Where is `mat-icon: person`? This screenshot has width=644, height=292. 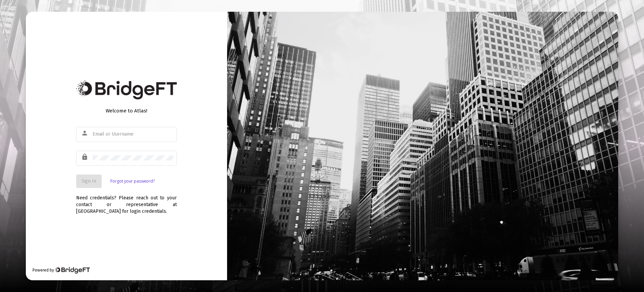
mat-icon: person is located at coordinates (85, 133).